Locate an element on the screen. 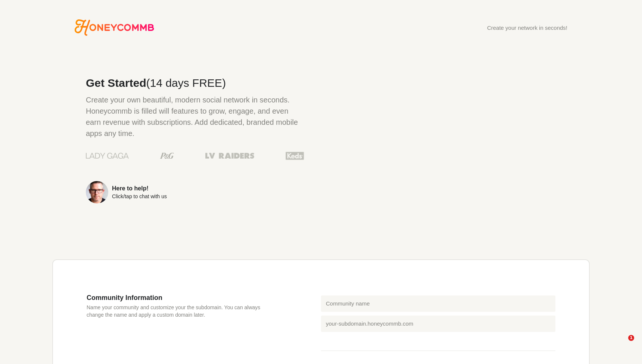 The height and width of the screenshot is (364, 642). div: Create your network in seconds! is located at coordinates (527, 28).